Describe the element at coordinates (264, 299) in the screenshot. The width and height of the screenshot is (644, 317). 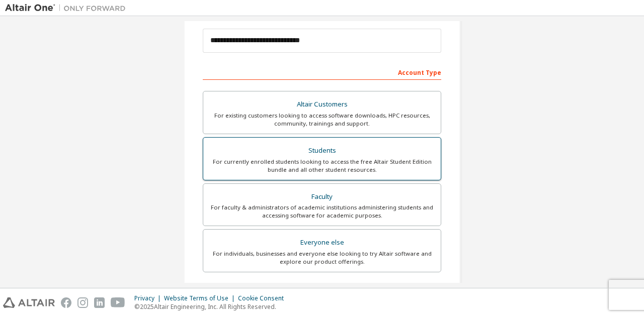
I see `div: Cookie Consent` at that location.